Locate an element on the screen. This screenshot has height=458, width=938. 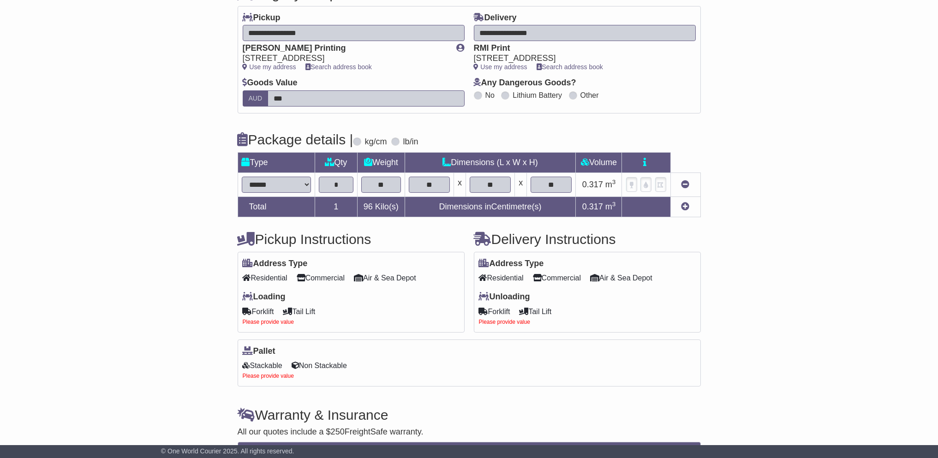
label: Pallet is located at coordinates (259, 352).